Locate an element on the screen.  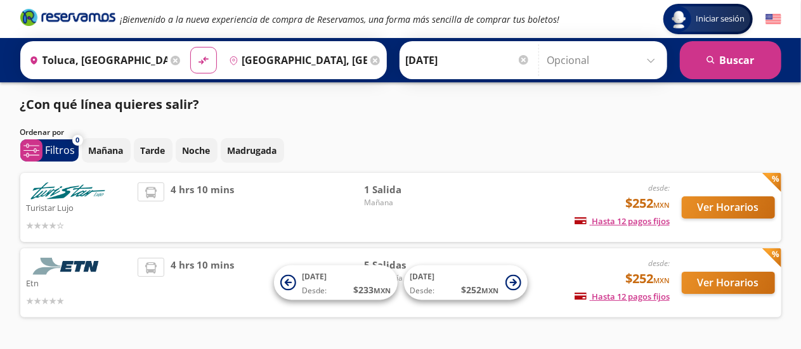
p: Etn is located at coordinates (79, 283).